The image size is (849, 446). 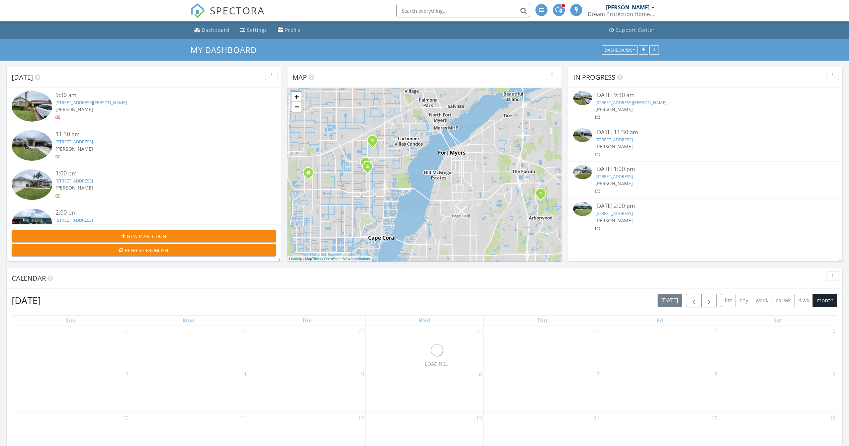 What do you see at coordinates (762, 300) in the screenshot?
I see `button: week` at bounding box center [762, 300].